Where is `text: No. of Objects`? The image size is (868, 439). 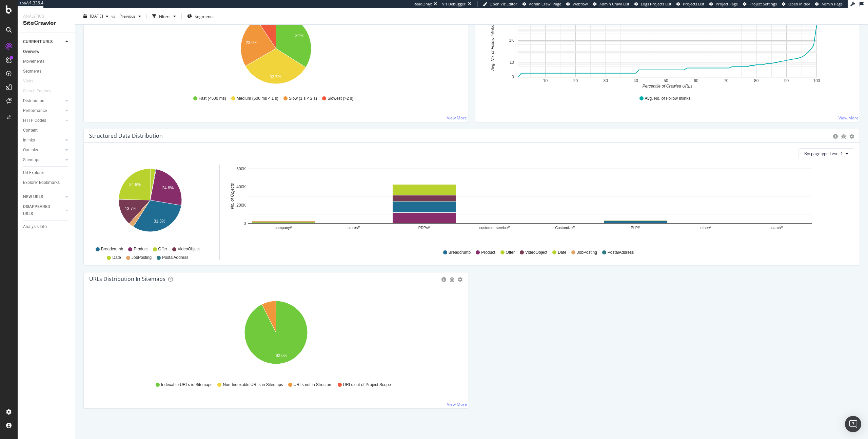
text: No. of Objects is located at coordinates (233, 196).